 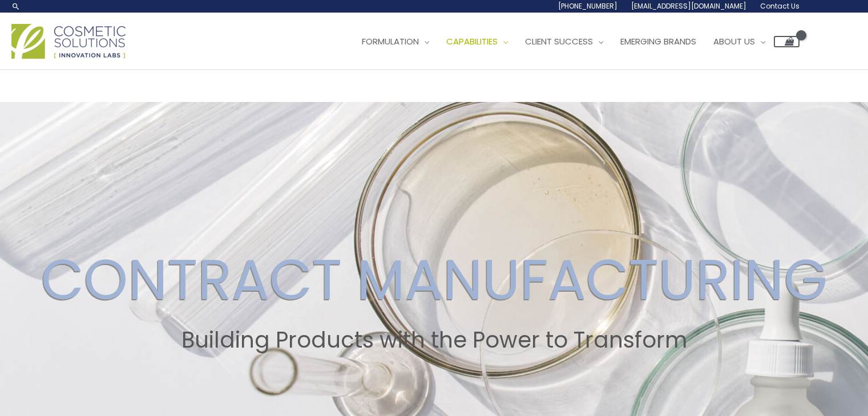 What do you see at coordinates (391, 41) in the screenshot?
I see `span: Formulation` at bounding box center [391, 41].